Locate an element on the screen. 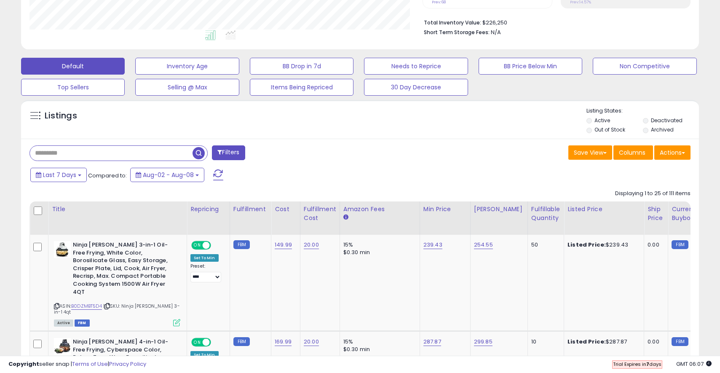 Image resolution: width=720 pixels, height=373 pixels. a: 239.43 is located at coordinates (432, 245).